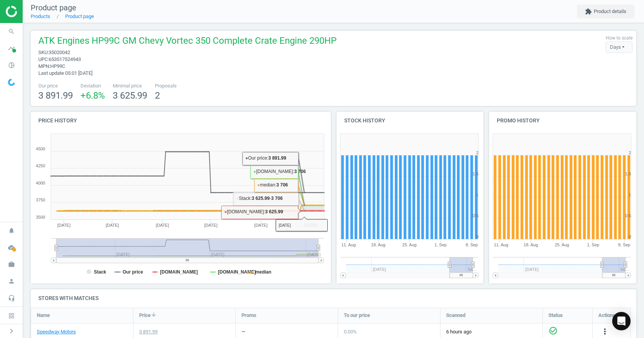 This screenshot has width=644, height=338. Describe the element at coordinates (33, 12) in the screenshot. I see `img: ajHJNr6hYgQAAAAASUVORK5CYII=` at that location.